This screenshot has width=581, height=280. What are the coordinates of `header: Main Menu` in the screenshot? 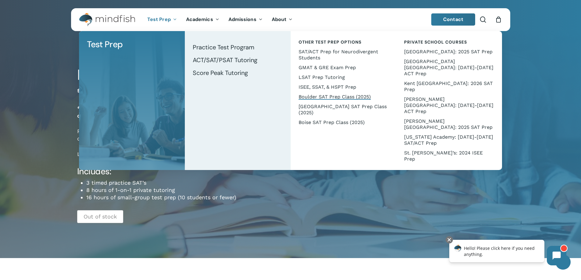 It's located at (290, 20).